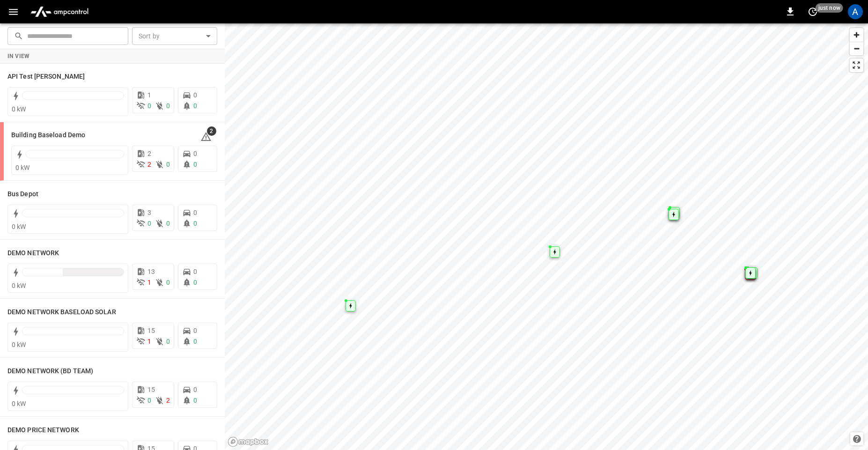  Describe the element at coordinates (151, 272) in the screenshot. I see `span: 13` at that location.